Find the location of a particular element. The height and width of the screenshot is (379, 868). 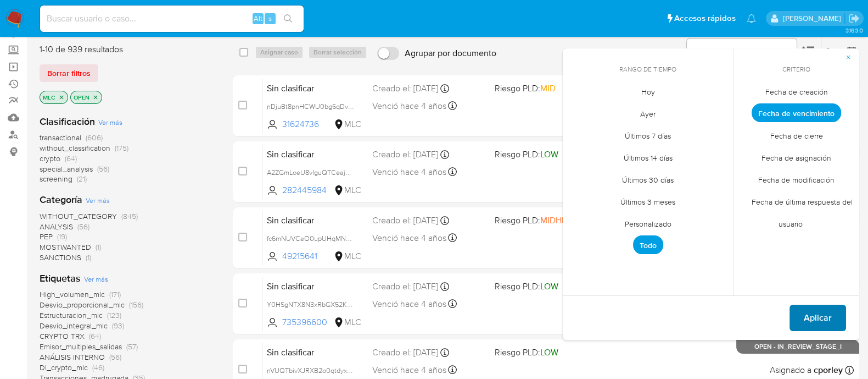

a: Notificaciones is located at coordinates (751, 18).